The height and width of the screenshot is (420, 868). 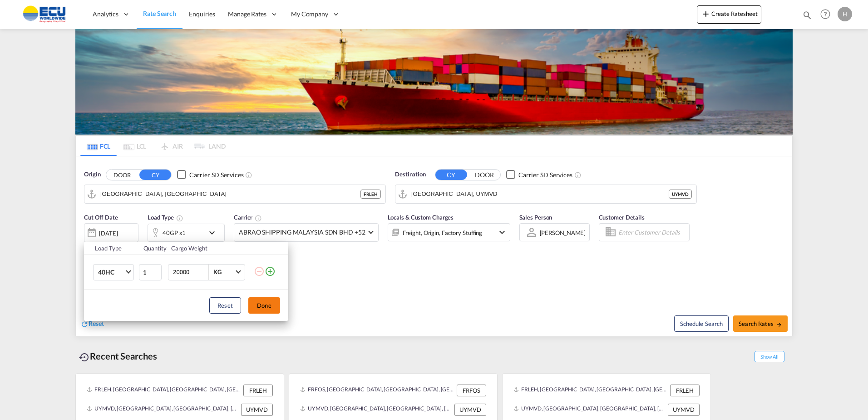 What do you see at coordinates (259, 271) in the screenshot?
I see `md-icon: icon-minus-circle-outline` at bounding box center [259, 271].